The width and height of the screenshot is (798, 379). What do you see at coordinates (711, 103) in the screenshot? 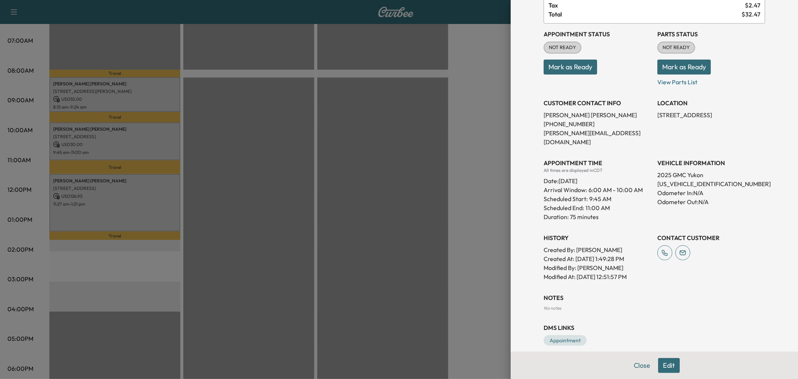
I see `h3: LOCATION` at bounding box center [711, 103].